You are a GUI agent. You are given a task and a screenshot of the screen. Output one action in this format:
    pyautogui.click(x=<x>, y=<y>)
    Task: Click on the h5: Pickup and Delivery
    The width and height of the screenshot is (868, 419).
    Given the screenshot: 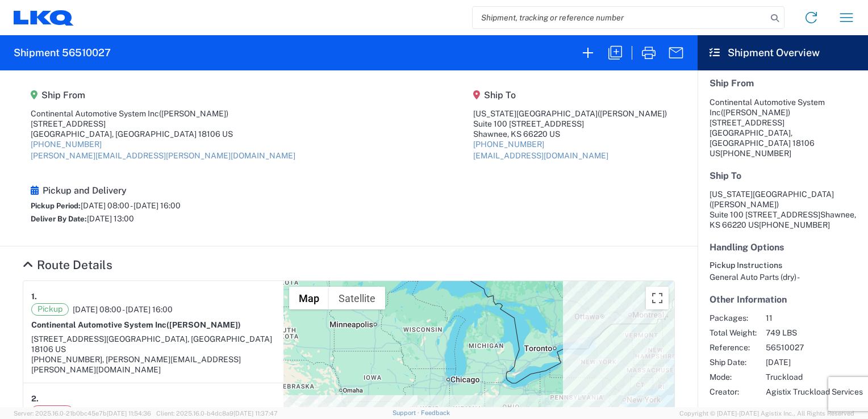 What is the action you would take?
    pyautogui.click(x=106, y=191)
    